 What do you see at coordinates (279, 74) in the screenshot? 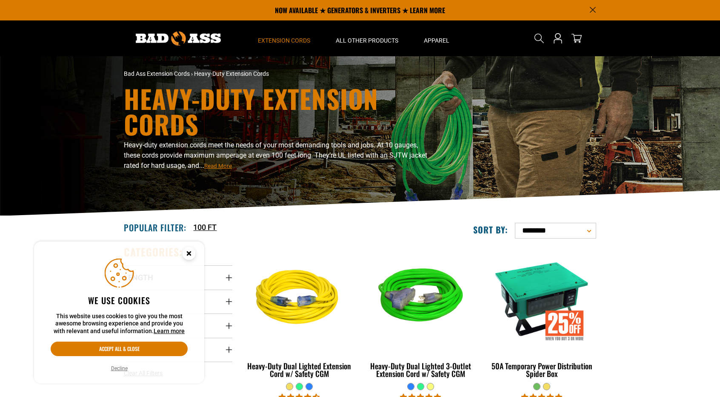
I see `nav: breadcrumbs` at bounding box center [279, 74].